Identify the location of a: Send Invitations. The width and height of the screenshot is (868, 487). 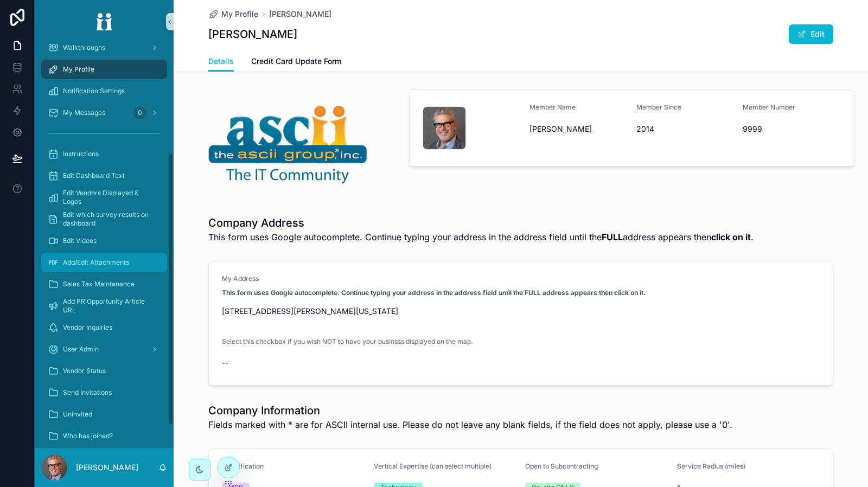
(104, 392).